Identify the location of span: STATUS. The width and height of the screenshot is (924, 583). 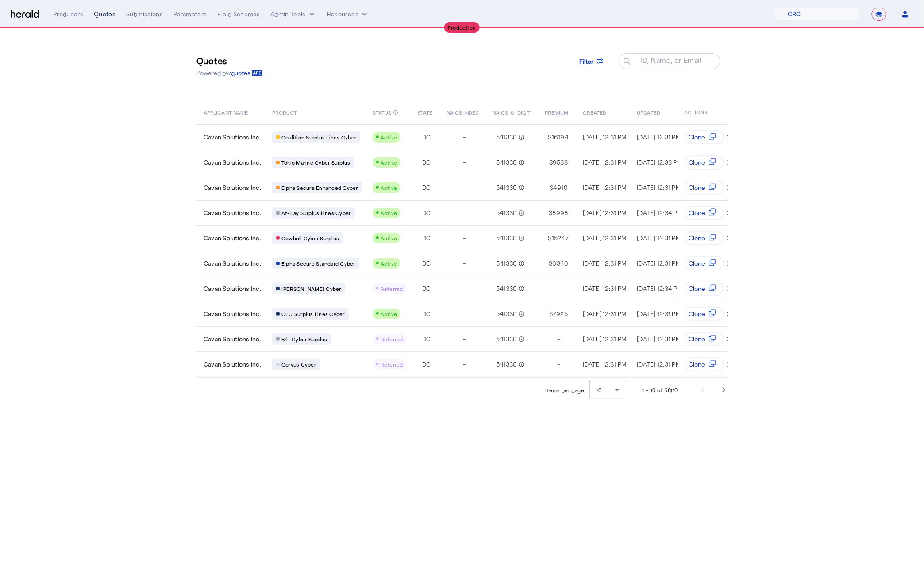
(382, 112).